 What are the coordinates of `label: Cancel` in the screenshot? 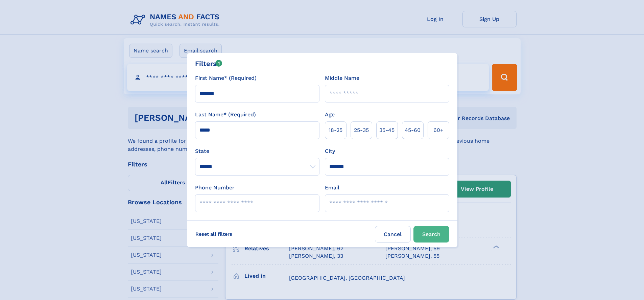 It's located at (393, 234).